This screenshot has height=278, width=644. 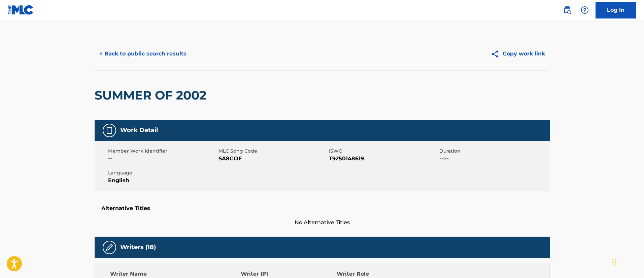 What do you see at coordinates (162, 173) in the screenshot?
I see `span: Language` at bounding box center [162, 173].